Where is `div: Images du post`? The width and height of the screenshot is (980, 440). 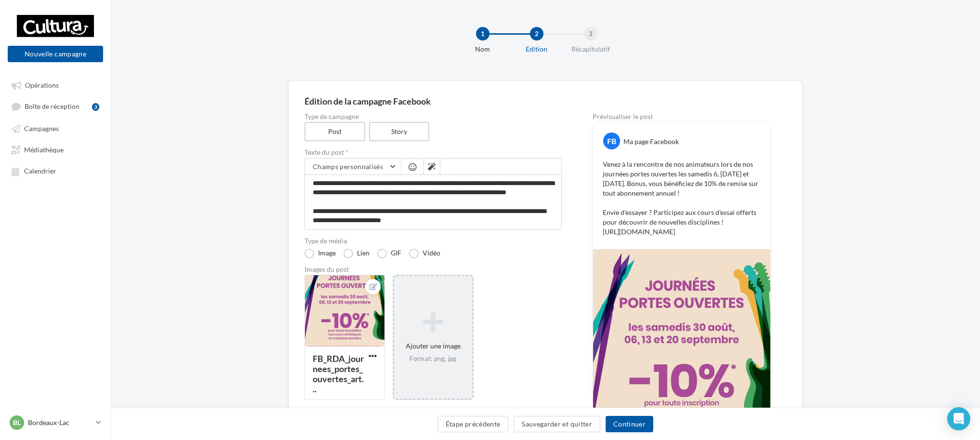 div: Images du post is located at coordinates (433, 269).